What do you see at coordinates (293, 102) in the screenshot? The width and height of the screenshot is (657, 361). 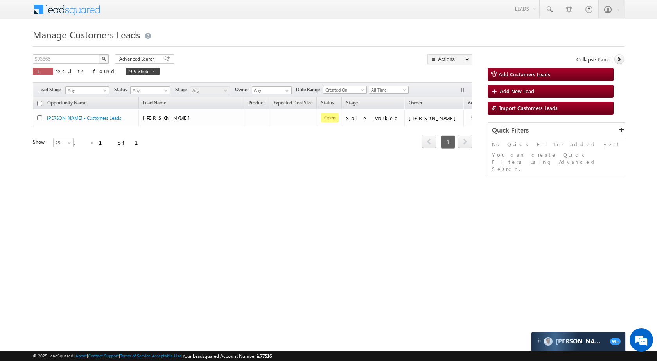 I see `span: Expected Deal Size` at bounding box center [293, 102].